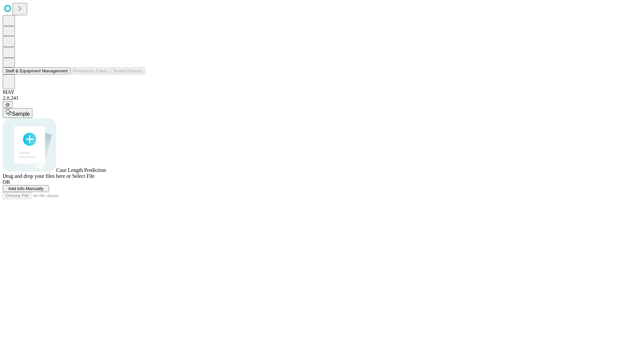  Describe the element at coordinates (26, 188) in the screenshot. I see `button: Add Info Manually` at that location.